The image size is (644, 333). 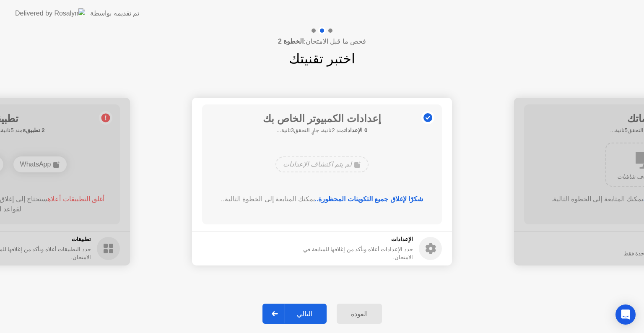 What do you see at coordinates (322, 199) in the screenshot?
I see `div: يمكنك المتابعة إلى الخطوة التالية..` at bounding box center [322, 199].